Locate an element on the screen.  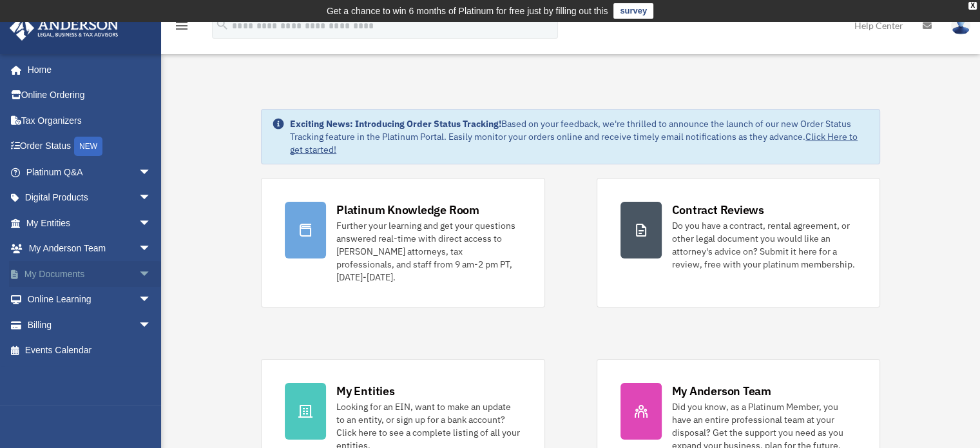
a: Online Ordering is located at coordinates (89, 95).